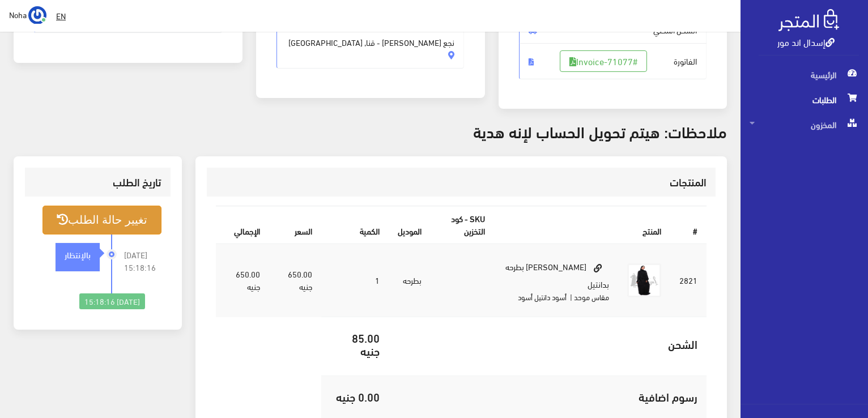 Image resolution: width=868 pixels, height=418 pixels. Describe the element at coordinates (370, 130) in the screenshot. I see `h3: ملاحظات: هيتم تحويل الحساب لإنه هدية` at that location.